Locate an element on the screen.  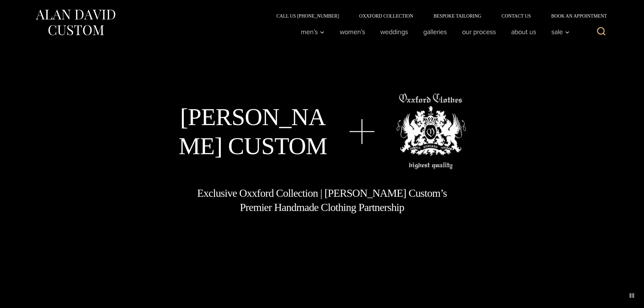
a: Oxxford Collection is located at coordinates (386, 16).